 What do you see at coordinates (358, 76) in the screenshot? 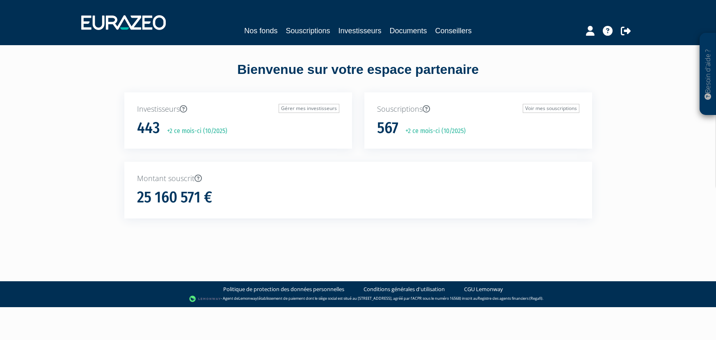
I see `div: Bienvenue sur votre espace partenaire` at bounding box center [358, 76].